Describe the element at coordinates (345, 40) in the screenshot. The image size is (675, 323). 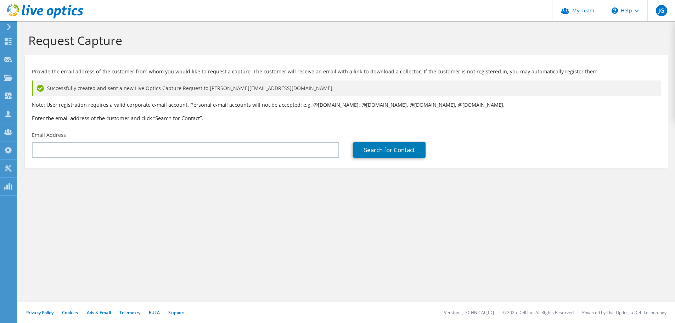
I see `h1: Request Capture` at that location.